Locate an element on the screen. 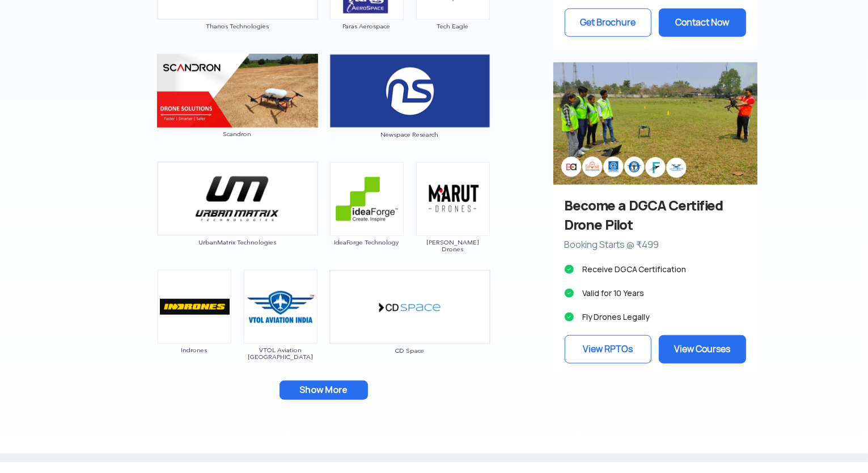 Image resolution: width=868 pixels, height=473 pixels. button: Get Brochure is located at coordinates (608, 23).